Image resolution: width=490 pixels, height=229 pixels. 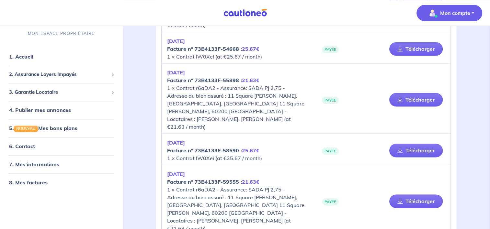 What do you see at coordinates (449, 13) in the screenshot?
I see `button: illu_account_valid_menu.svgMon compte` at bounding box center [449, 13].